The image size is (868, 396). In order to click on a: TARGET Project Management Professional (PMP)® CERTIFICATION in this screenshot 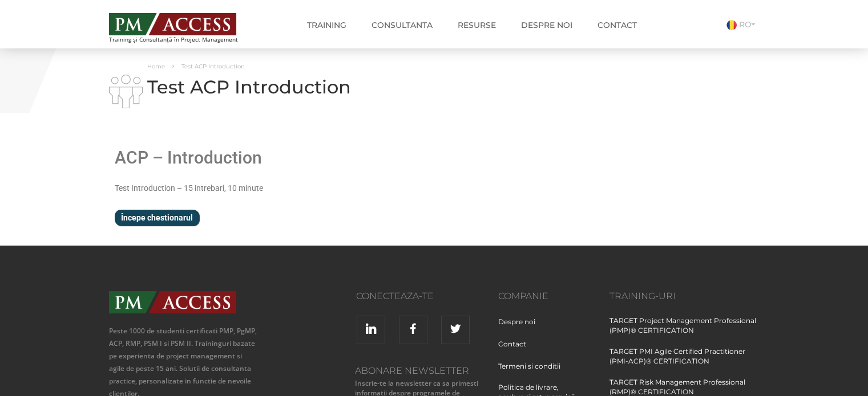, I will do `click(684, 331)`.